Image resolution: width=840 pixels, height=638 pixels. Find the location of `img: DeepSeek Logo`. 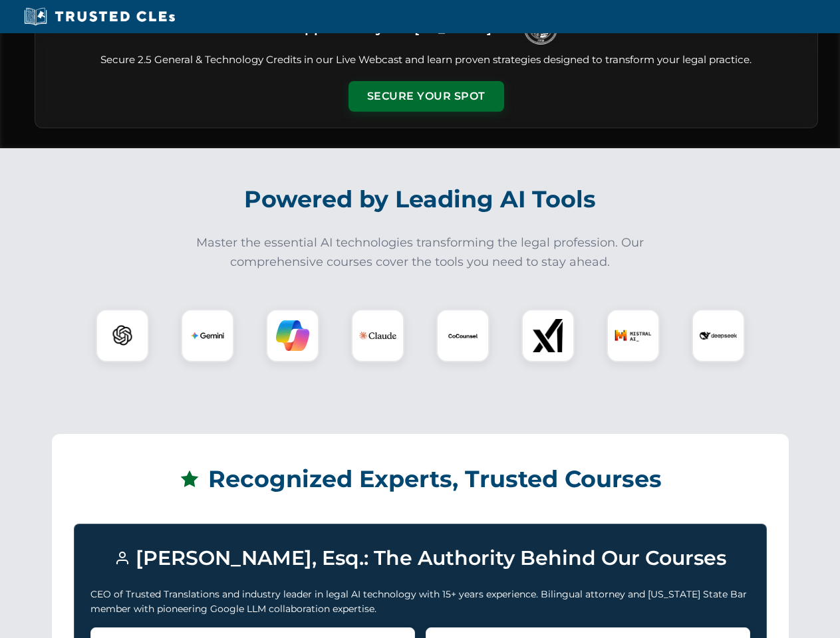

img: DeepSeek Logo is located at coordinates (718, 335).